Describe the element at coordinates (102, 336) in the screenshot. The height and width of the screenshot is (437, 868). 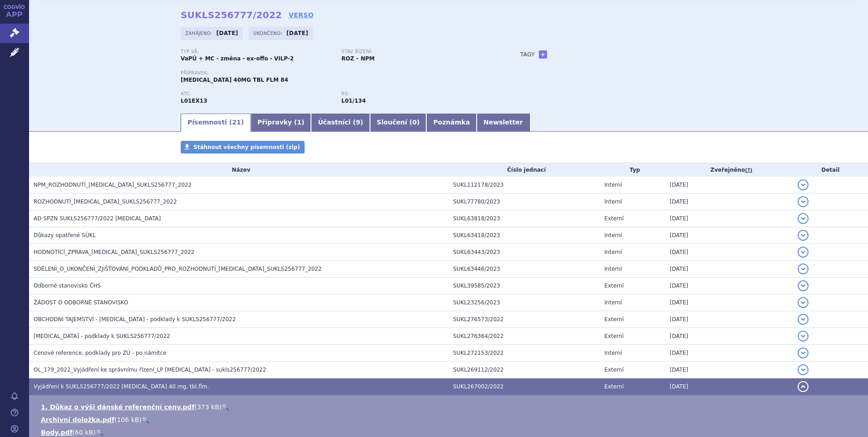
I see `span: Xospata - podklady k SUKLS256777/2022` at that location.